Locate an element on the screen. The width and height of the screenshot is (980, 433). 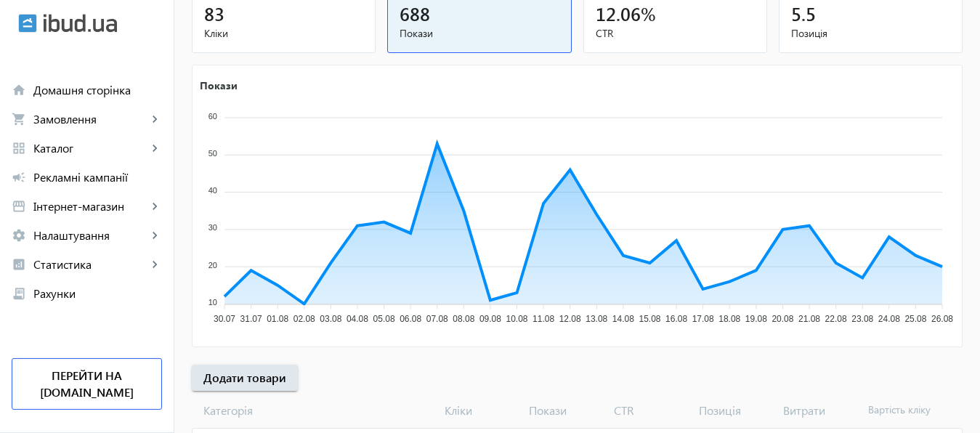
tspan: 03.08 is located at coordinates (330, 319).